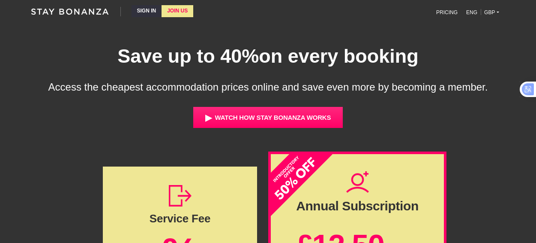 The height and width of the screenshot is (243, 536). I want to click on h4: Save up to 40% on every booking, so click(268, 56).